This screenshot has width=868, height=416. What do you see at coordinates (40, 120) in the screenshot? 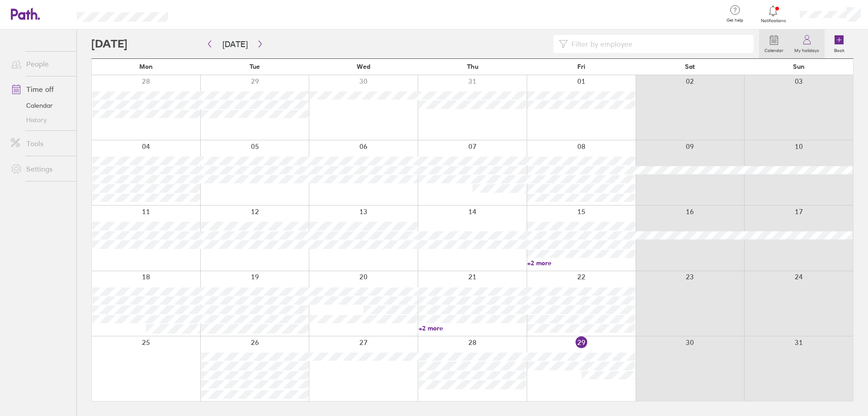
I see `a: History` at bounding box center [40, 120].